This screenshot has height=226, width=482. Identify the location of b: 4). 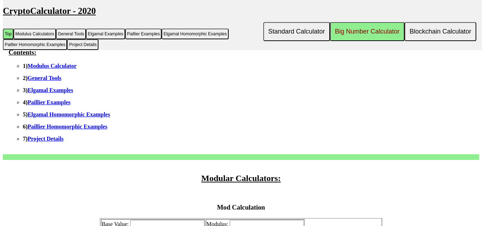
(46, 102).